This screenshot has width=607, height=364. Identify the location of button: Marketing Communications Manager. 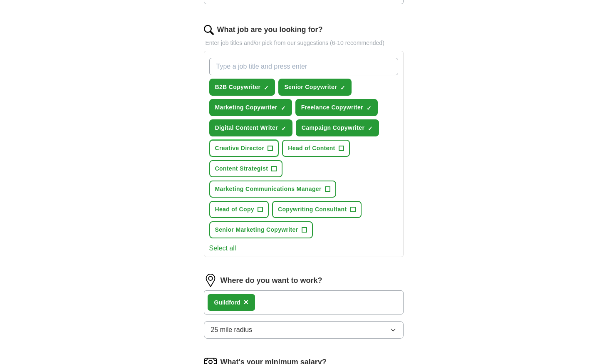
(273, 188).